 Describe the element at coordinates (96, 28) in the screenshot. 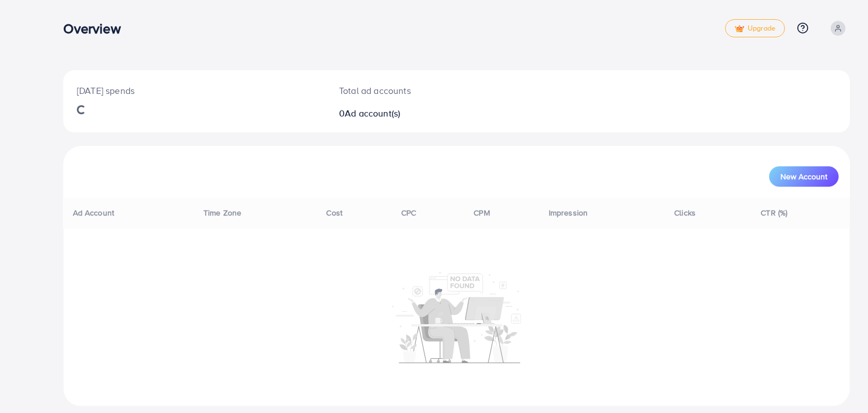

I see `h3: Overview` at that location.